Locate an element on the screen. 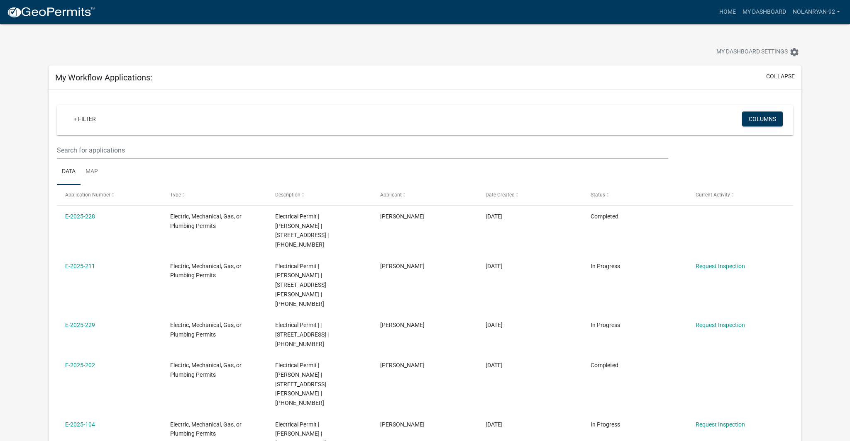  a: + Filter is located at coordinates (85, 119).